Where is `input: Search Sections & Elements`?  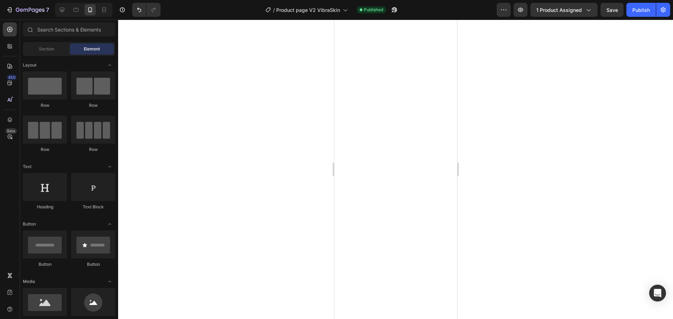 input: Search Sections & Elements is located at coordinates (69, 29).